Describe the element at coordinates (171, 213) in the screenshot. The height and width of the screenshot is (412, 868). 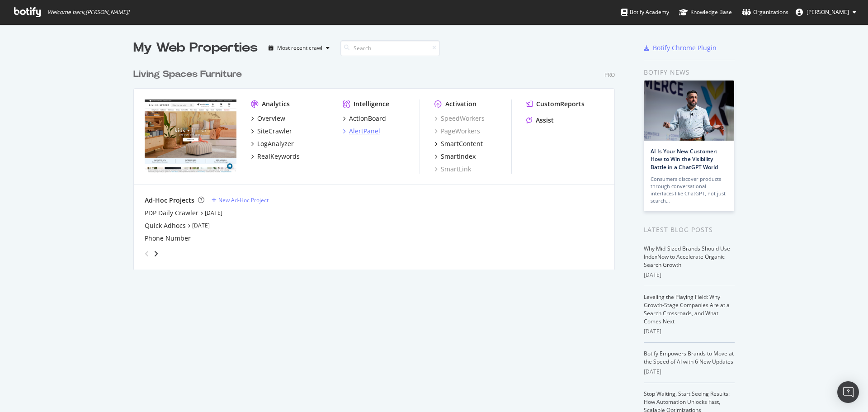
I see `a: PDP Daily Crawler` at that location.